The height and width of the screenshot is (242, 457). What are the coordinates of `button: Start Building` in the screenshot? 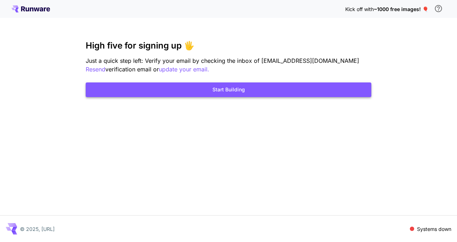 It's located at (228, 90).